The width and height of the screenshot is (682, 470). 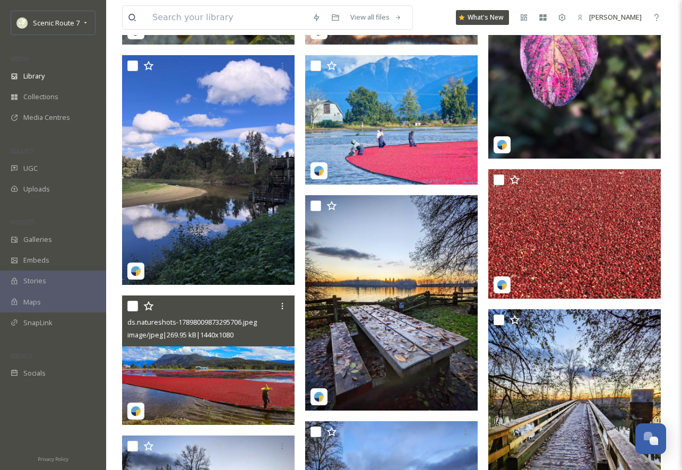 I want to click on span: SOCIALS, so click(x=21, y=356).